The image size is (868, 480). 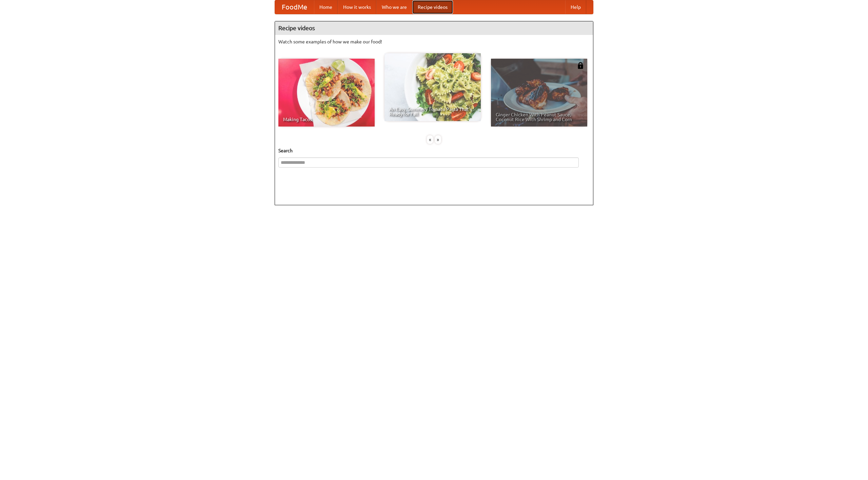 What do you see at coordinates (357, 7) in the screenshot?
I see `a: How it works` at bounding box center [357, 7].